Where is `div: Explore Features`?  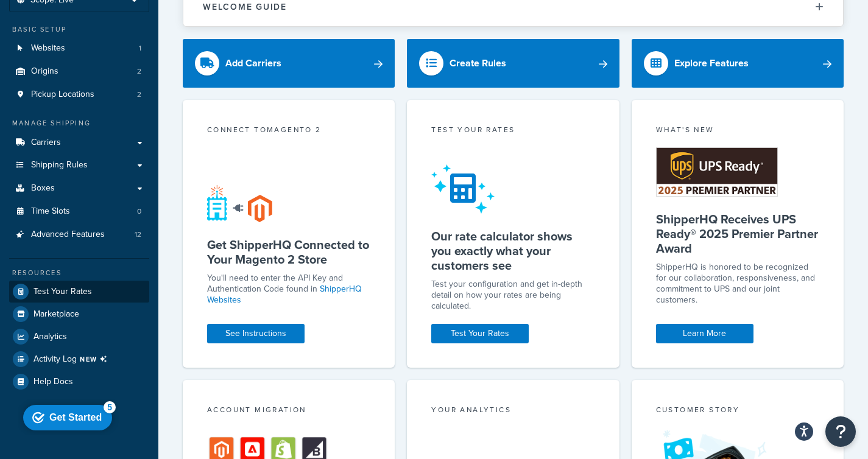 div: Explore Features is located at coordinates (712, 63).